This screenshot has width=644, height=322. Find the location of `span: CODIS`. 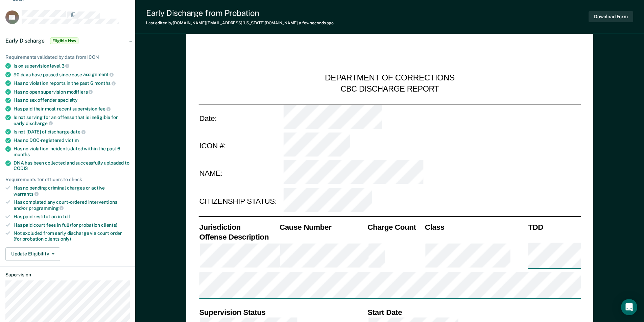

span: CODIS is located at coordinates (21, 168).